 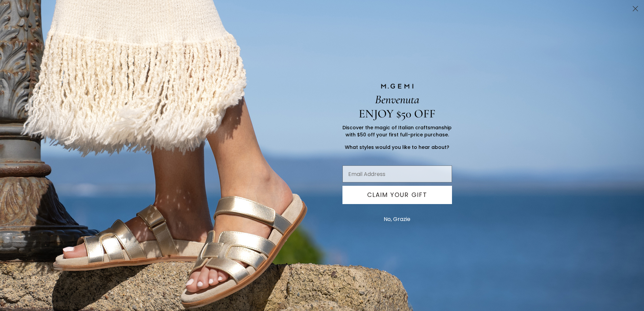 What do you see at coordinates (397, 86) in the screenshot?
I see `img: M.GEMI` at bounding box center [397, 86].